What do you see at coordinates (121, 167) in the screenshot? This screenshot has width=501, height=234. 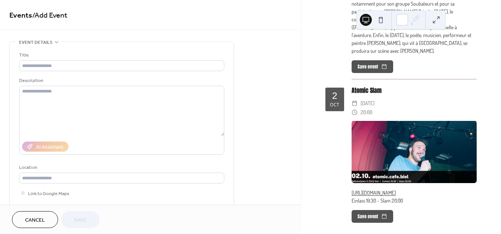 I see `div: Location` at bounding box center [121, 167].